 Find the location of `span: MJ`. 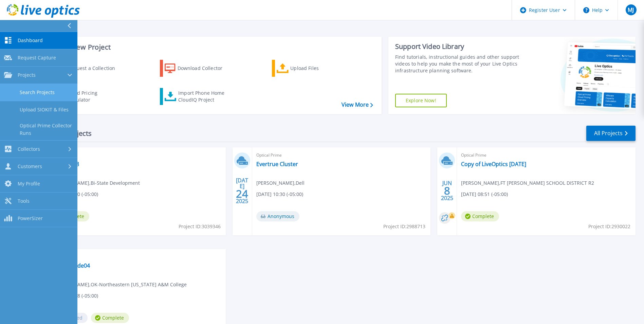

span: MJ is located at coordinates (631, 10).